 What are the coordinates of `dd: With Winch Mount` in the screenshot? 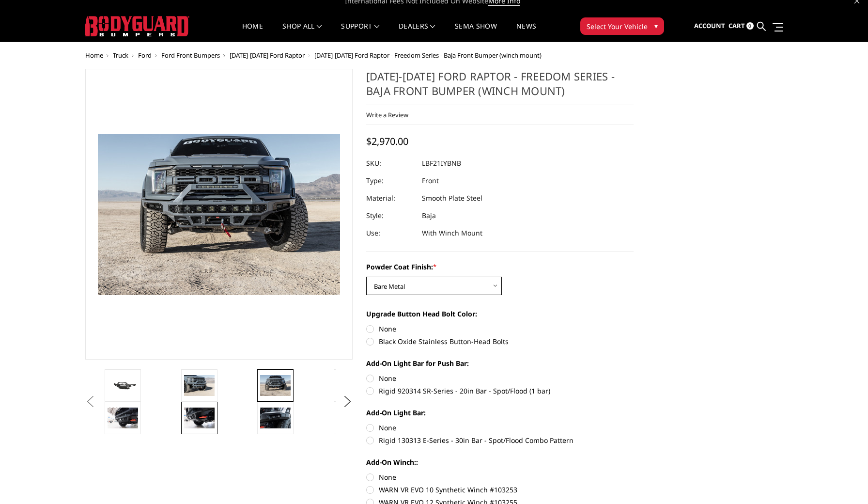 It's located at (452, 233).